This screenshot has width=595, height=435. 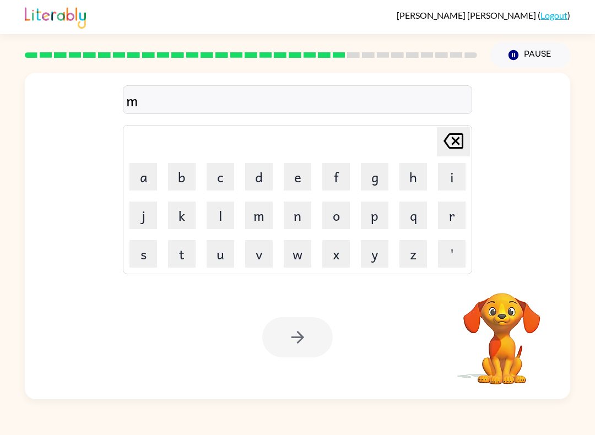 I want to click on button: c, so click(x=220, y=177).